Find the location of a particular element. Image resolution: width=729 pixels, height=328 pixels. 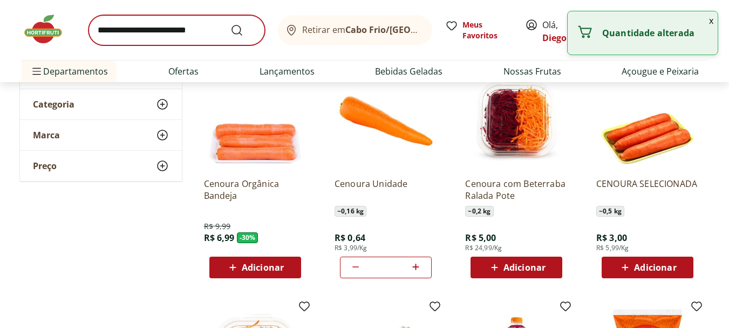

img: CENOURA SELECIONADA is located at coordinates (648, 118).